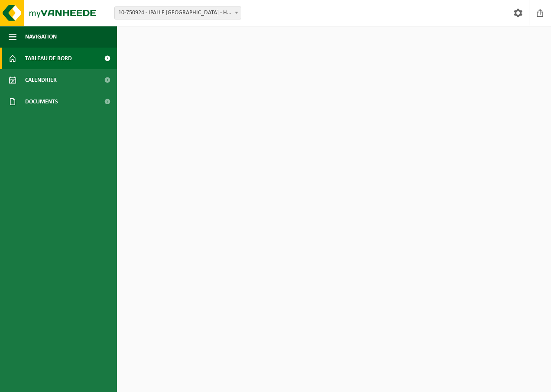  What do you see at coordinates (41, 80) in the screenshot?
I see `span: Calendrier` at bounding box center [41, 80].